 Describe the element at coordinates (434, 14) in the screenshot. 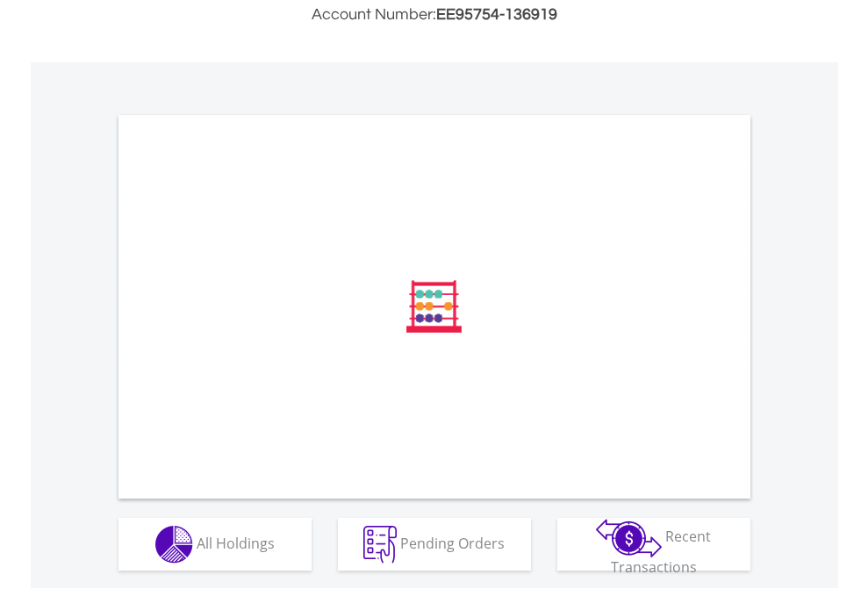

I see `h3: Account Number:` at that location.